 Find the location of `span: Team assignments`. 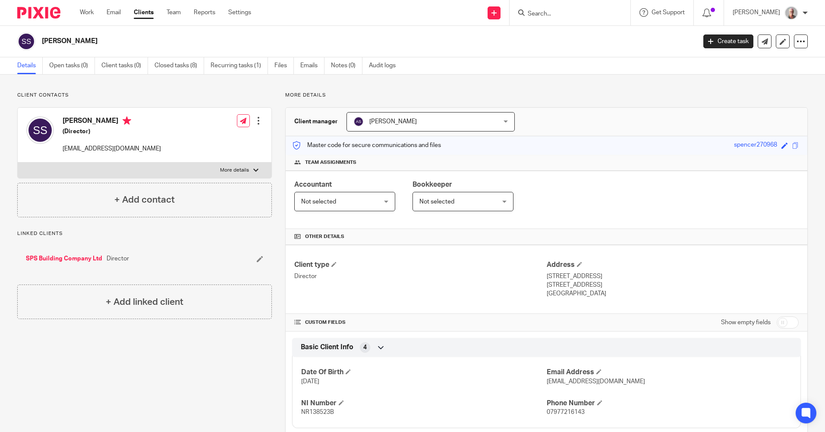

span: Team assignments is located at coordinates (330, 163).